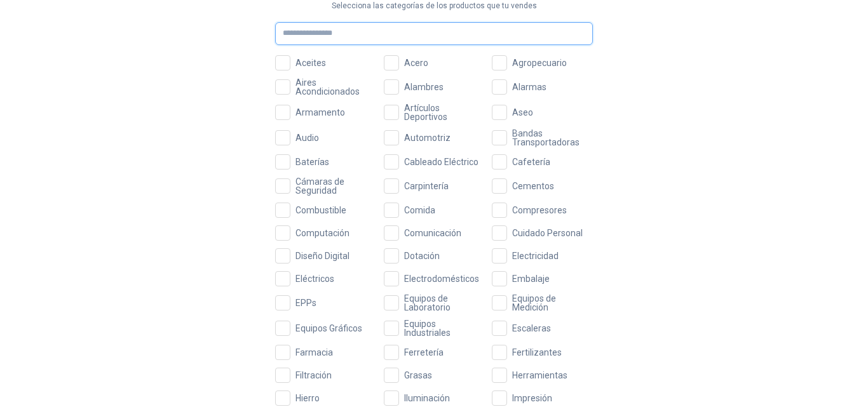 This screenshot has width=868, height=407. I want to click on span: Cafetería, so click(531, 162).